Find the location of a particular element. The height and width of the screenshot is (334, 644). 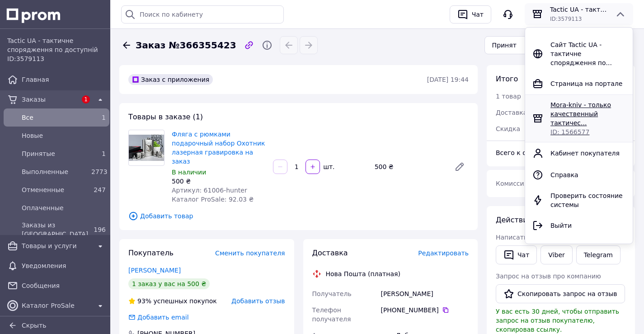

span: Оплаченные is located at coordinates (64, 208).